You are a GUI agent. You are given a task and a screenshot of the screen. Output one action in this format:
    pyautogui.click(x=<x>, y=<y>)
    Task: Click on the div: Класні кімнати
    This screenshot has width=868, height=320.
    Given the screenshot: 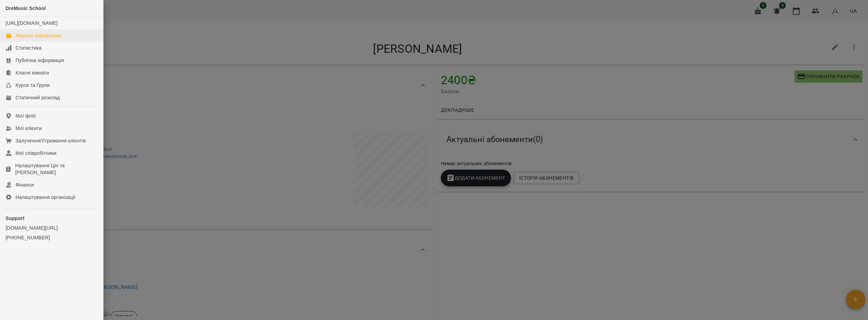 What is the action you would take?
    pyautogui.click(x=32, y=73)
    